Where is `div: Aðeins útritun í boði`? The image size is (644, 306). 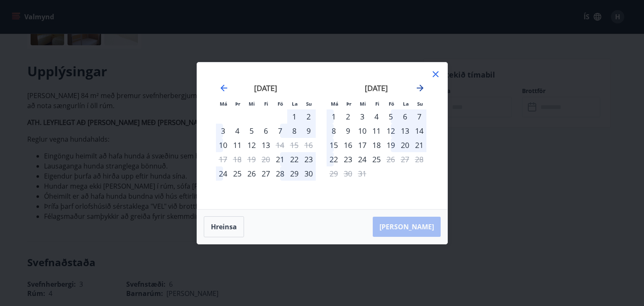
div: Aðeins útritun í boði is located at coordinates (391, 159).